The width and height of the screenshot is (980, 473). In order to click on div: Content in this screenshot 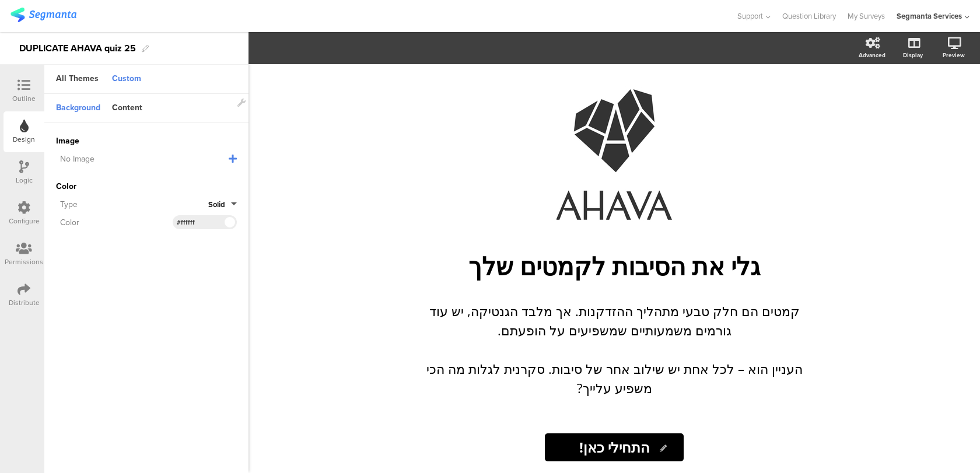, I will do `click(127, 109)`.